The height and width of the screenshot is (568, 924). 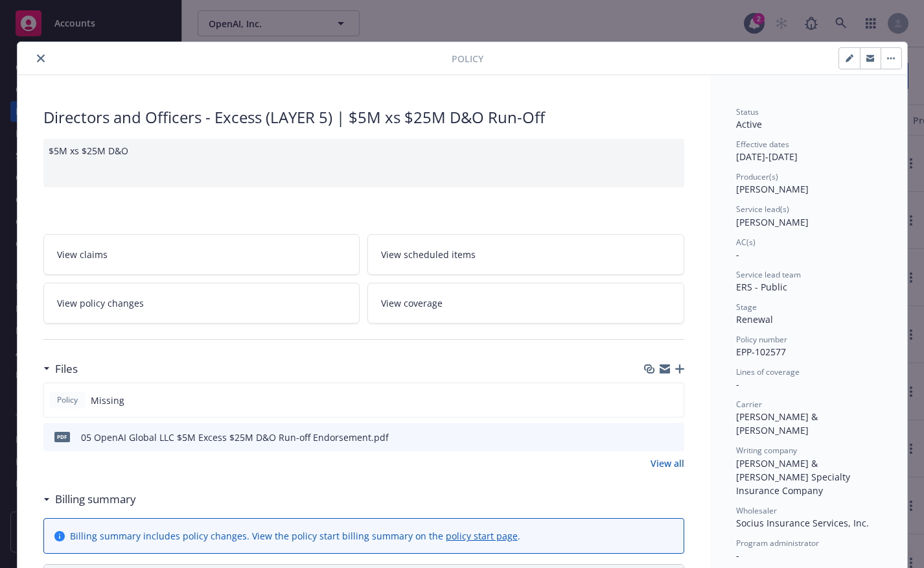 I want to click on div: 05 OpenAI Global LLC $5M Excess $25M D&O Run-off Endorsement.pdf, so click(x=234, y=437).